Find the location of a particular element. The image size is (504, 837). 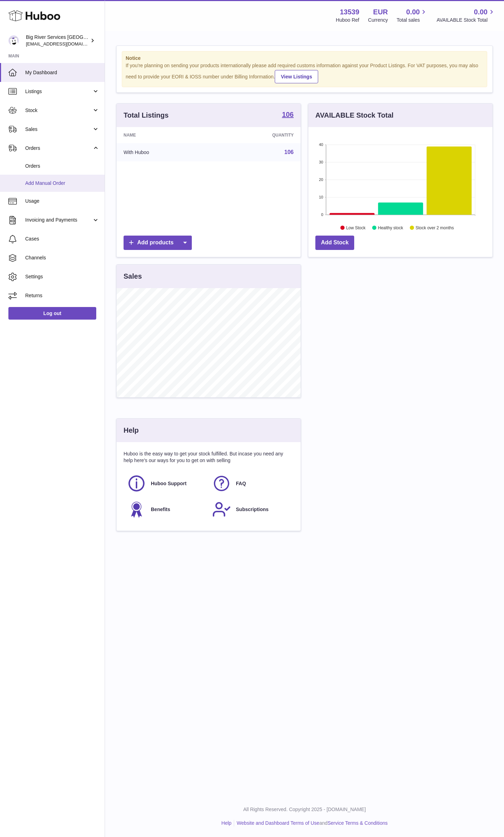

span: Huboo Support is located at coordinates (169, 483).